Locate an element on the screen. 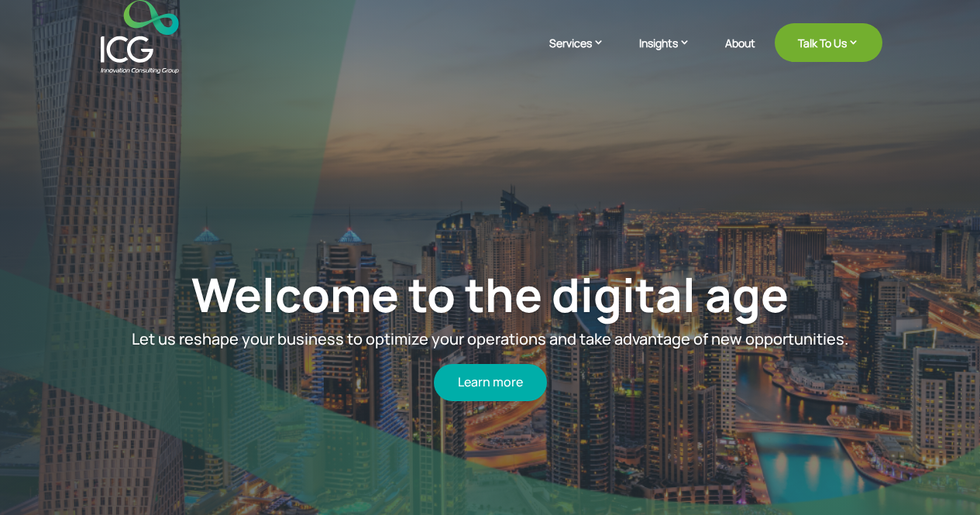 This screenshot has width=980, height=515. a: Services is located at coordinates (584, 54).